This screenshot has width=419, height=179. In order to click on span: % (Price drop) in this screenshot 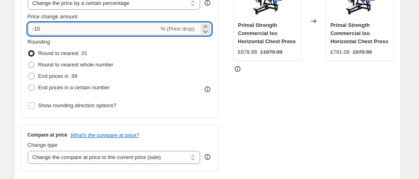, I will do `click(177, 28)`.